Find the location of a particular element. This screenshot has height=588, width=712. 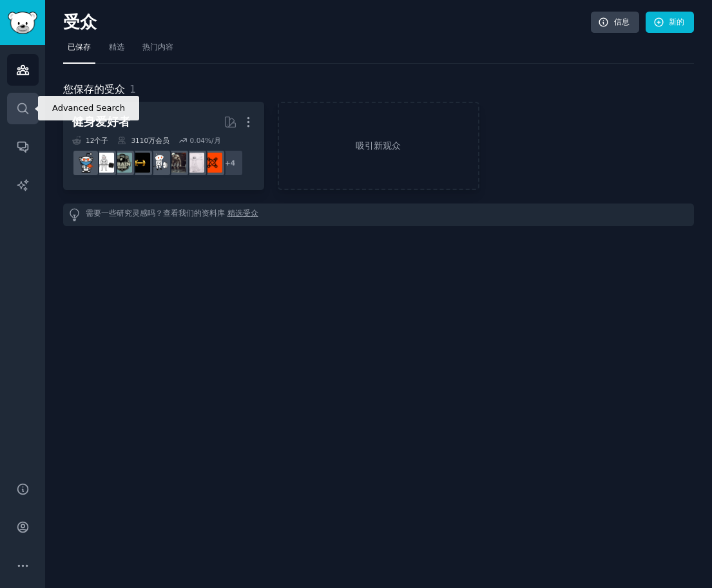

font: 精选受众 is located at coordinates (243, 213).